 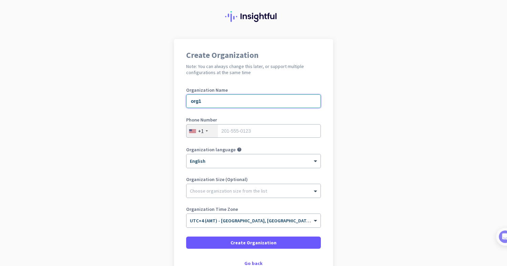 I want to click on label: Organization Time Zone, so click(x=253, y=209).